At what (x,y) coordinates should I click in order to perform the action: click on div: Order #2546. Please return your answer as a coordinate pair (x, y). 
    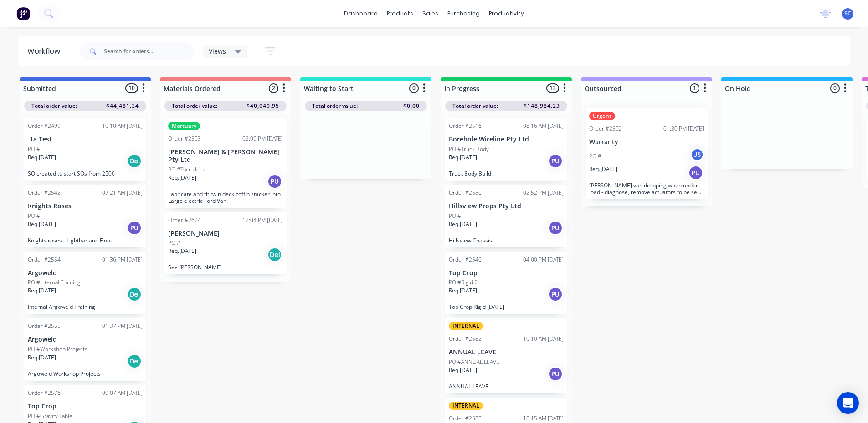
    Looking at the image, I should click on (465, 260).